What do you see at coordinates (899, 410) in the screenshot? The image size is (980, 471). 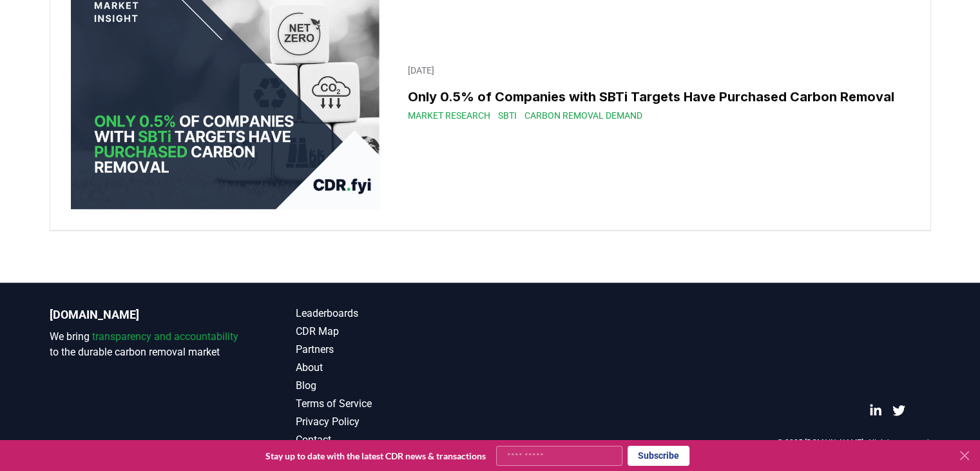 I see `a: Twitter` at bounding box center [899, 410].